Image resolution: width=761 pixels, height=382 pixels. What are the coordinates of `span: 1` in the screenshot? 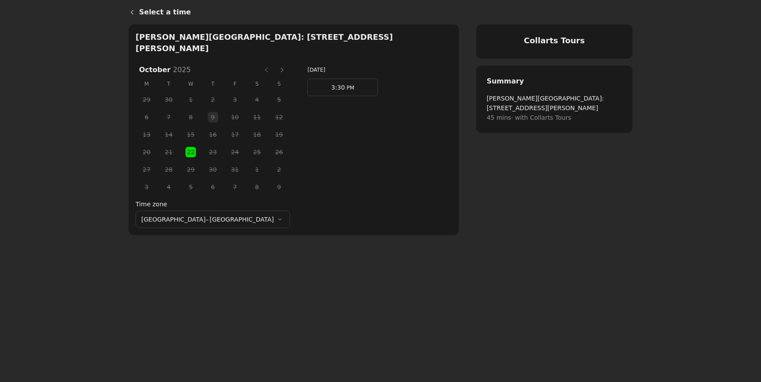 It's located at (191, 100).